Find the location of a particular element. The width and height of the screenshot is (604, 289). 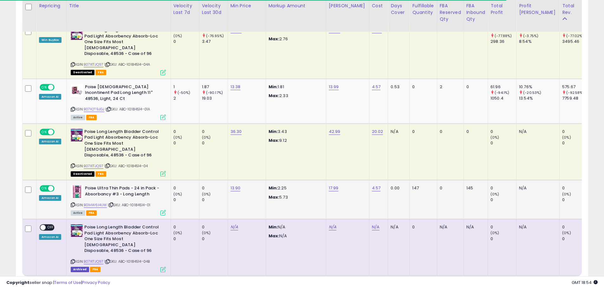

div: 0.00 is located at coordinates (397, 188).